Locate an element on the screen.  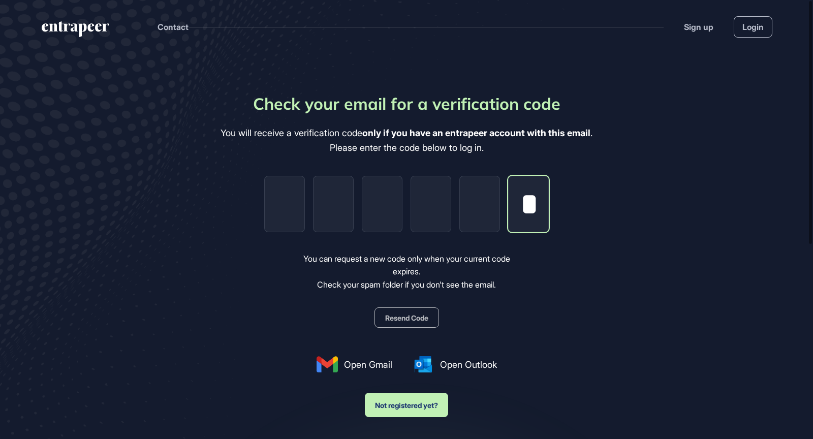
a: Not registered yet? is located at coordinates (407, 400).